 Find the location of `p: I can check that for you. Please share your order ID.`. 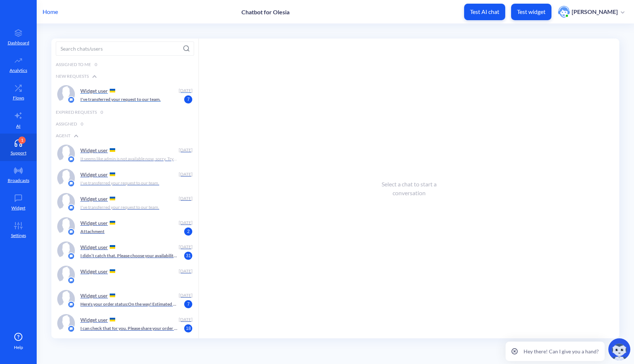

p: I can check that for you. Please share your order ID. is located at coordinates (129, 329).